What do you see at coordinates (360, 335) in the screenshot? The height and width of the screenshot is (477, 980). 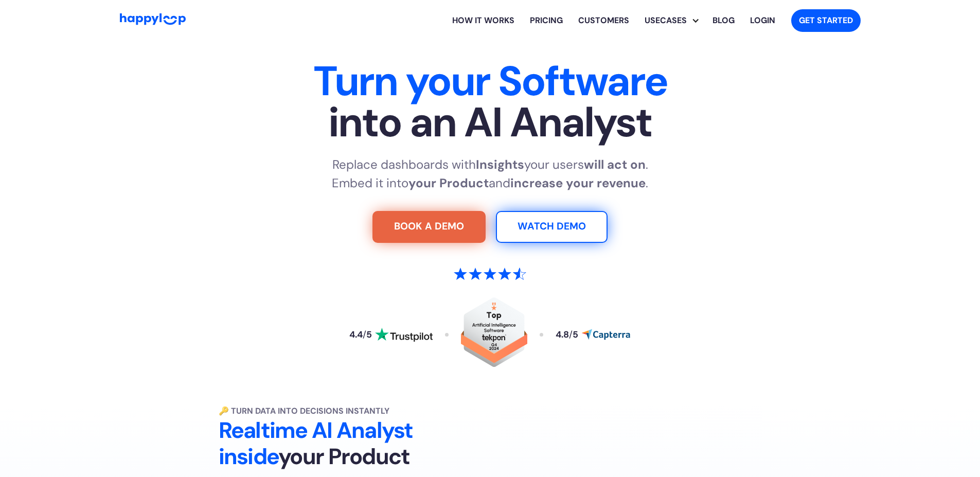 I see `div: 4.4 5` at bounding box center [360, 335].